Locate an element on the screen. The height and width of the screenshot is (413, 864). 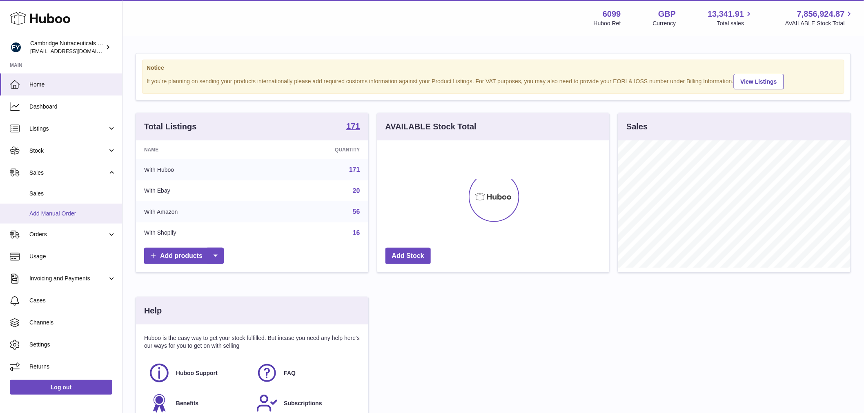
span: Stock is located at coordinates (68, 151).